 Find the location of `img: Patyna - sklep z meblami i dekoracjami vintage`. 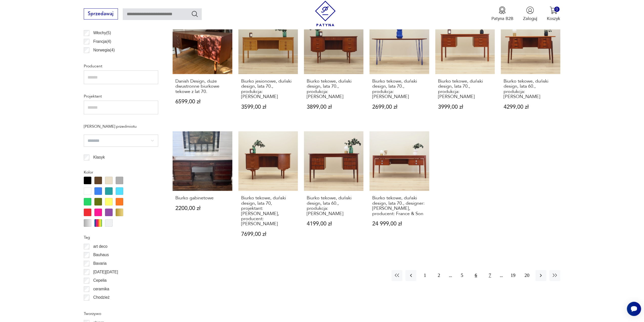

img: Patyna - sklep z meblami i dekoracjami vintage is located at coordinates (325, 13).